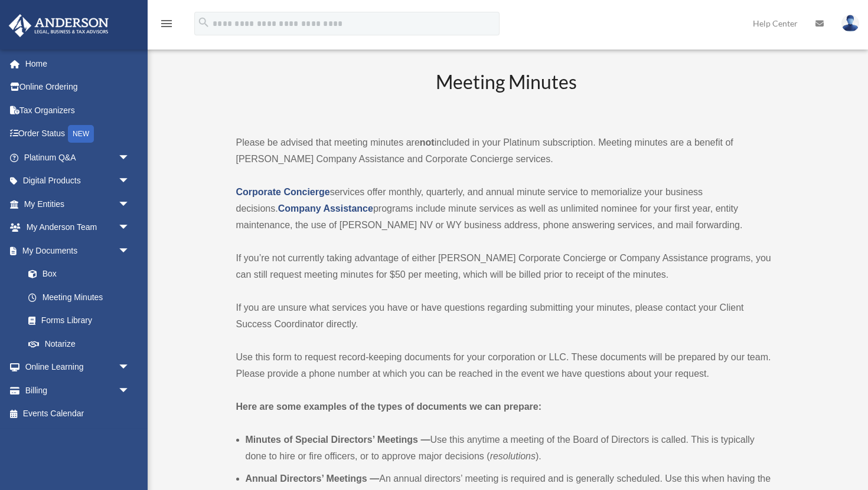 The width and height of the screenshot is (868, 490). What do you see at coordinates (506, 151) in the screenshot?
I see `p: Please be advised that meeting minutes are included in your Platinum subscription. Meeting minute...` at bounding box center [506, 151].